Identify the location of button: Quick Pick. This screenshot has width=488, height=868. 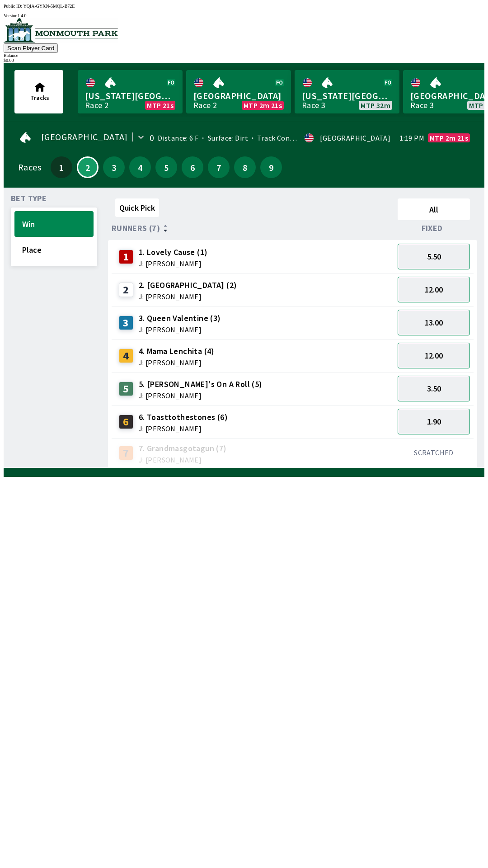
(137, 207).